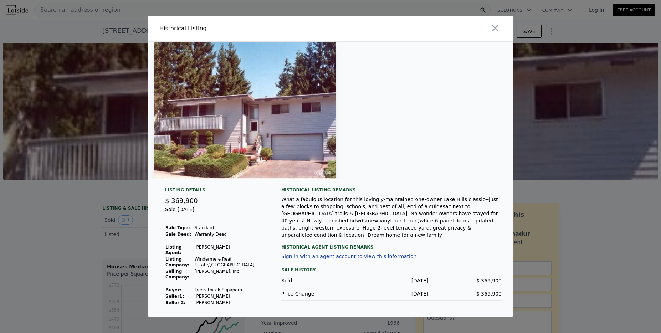 Image resolution: width=661 pixels, height=333 pixels. Describe the element at coordinates (178, 228) in the screenshot. I see `strong: Sale Type:` at that location.